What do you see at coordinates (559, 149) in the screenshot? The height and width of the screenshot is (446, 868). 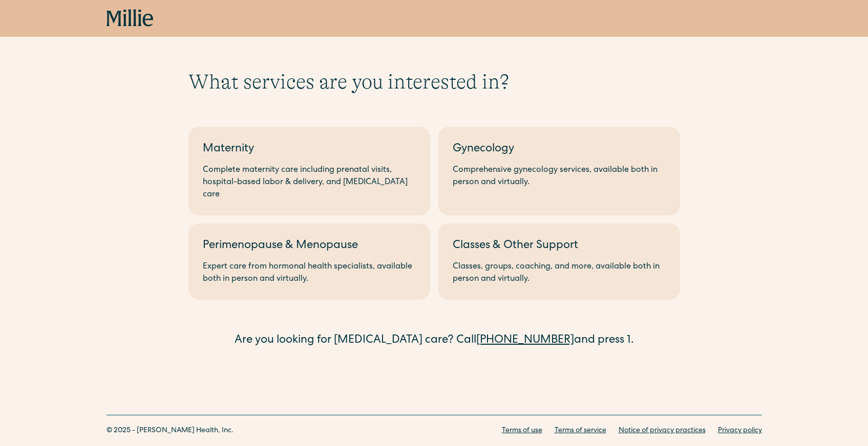 I see `div: Gynecology` at bounding box center [559, 149].